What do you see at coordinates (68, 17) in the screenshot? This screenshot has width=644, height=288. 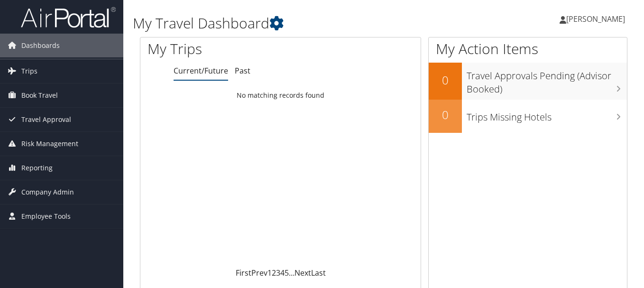 I see `img: airportal-logo.png` at bounding box center [68, 17].